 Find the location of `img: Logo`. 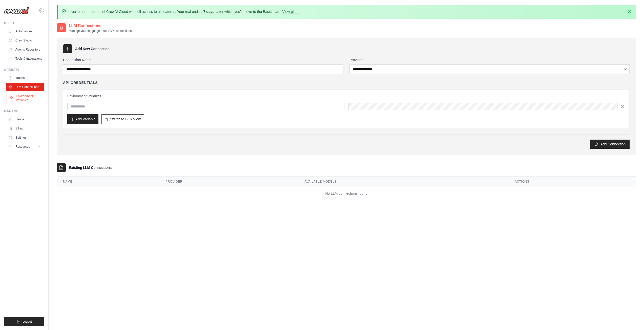

img: Logo is located at coordinates (17, 11).